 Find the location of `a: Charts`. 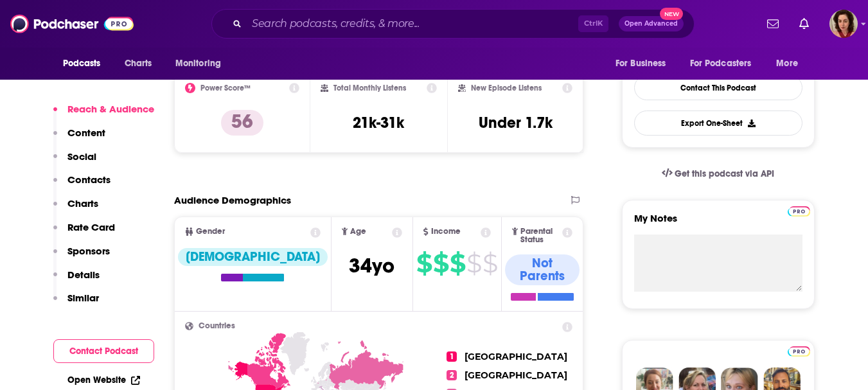

a: Charts is located at coordinates (138, 64).